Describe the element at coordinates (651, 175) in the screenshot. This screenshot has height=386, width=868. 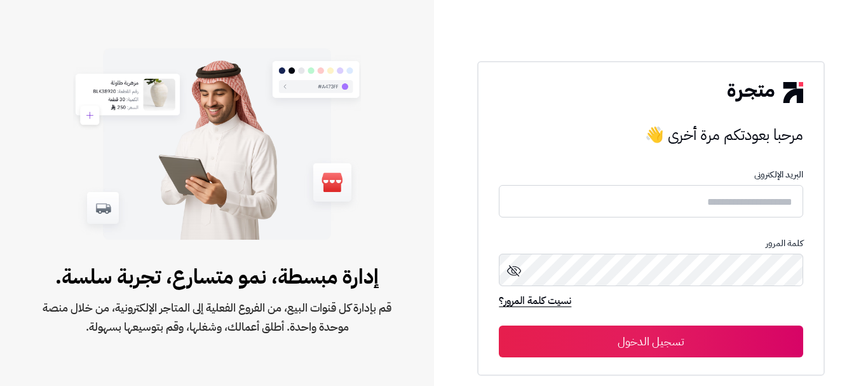
I see `p: البريد الإلكترونى` at that location.